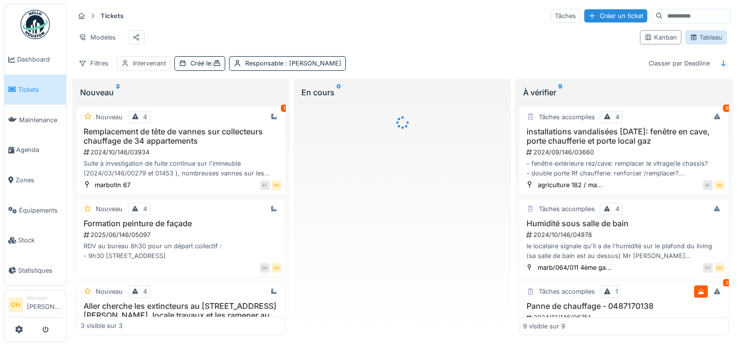 The image size is (739, 346). I want to click on a: Stock, so click(35, 240).